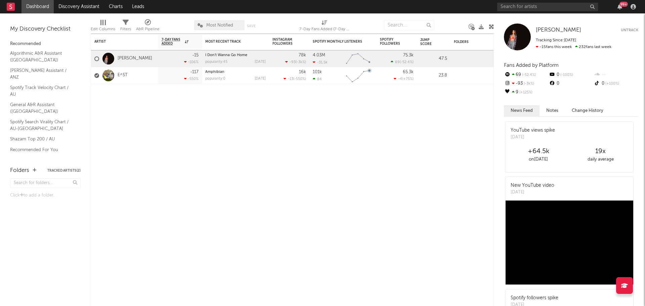 Image resolution: width=645 pixels, height=306 pixels. What do you see at coordinates (194, 72) in the screenshot?
I see `div: -117` at bounding box center [194, 72].